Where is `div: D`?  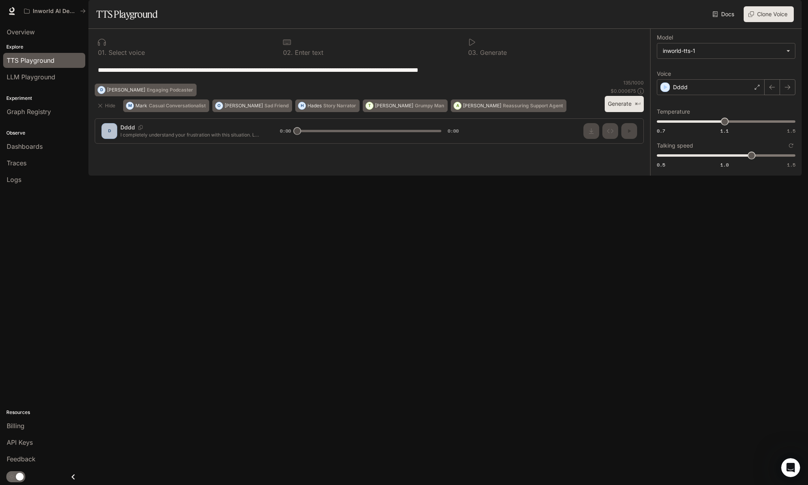 div: D is located at coordinates (102, 90).